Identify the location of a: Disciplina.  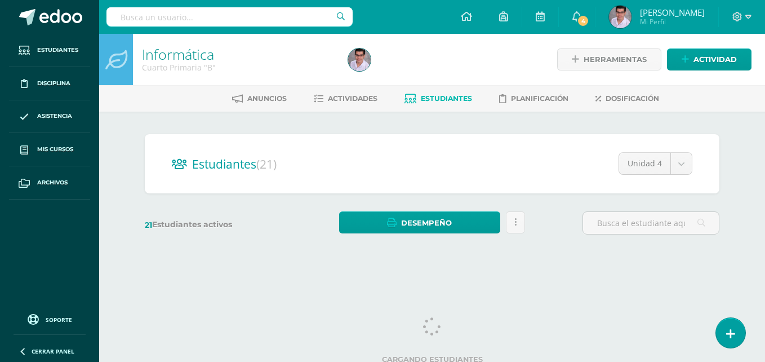
(50, 83).